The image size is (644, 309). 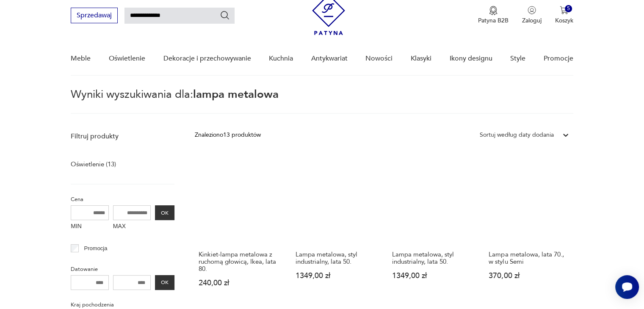 What do you see at coordinates (532, 10) in the screenshot?
I see `img: Ikonka użytkownika` at bounding box center [532, 10].